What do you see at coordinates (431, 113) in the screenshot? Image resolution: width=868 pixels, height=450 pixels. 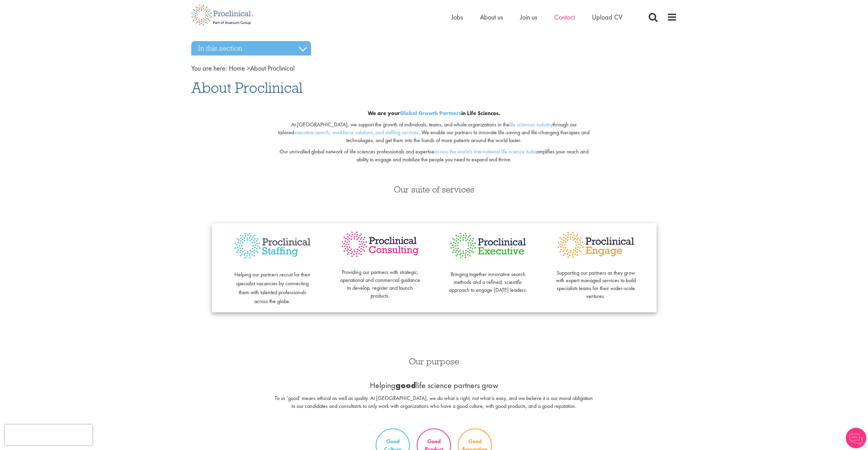 I see `a: Global Growth Partners` at bounding box center [431, 113].